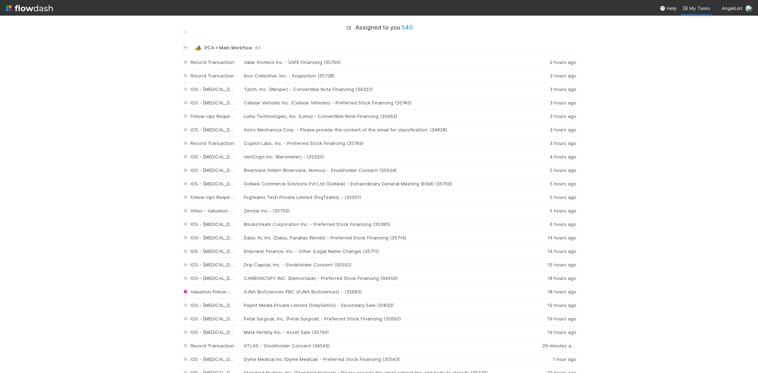 This screenshot has height=373, width=758. Describe the element at coordinates (389, 197) in the screenshot. I see `div: Fogteams Tech Private Limited (FogTeams) - (32001)` at that location.